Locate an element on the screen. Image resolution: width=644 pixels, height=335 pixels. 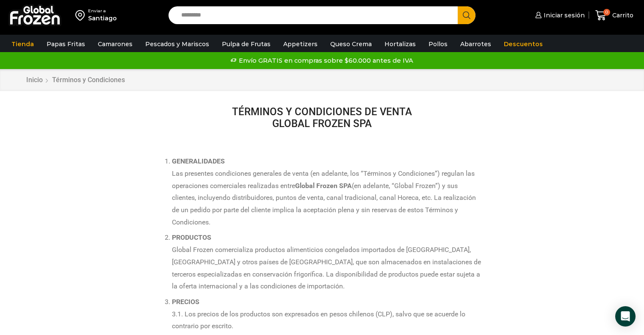
a: Appetizers is located at coordinates (300, 44).